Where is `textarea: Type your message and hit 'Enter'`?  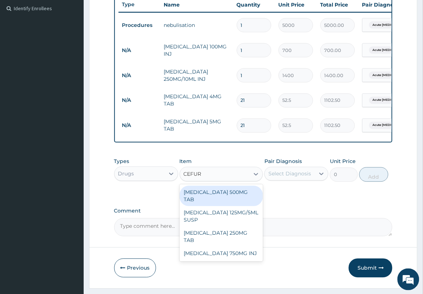 textarea: Type your message and hit 'Enter' is located at coordinates (71, 211).